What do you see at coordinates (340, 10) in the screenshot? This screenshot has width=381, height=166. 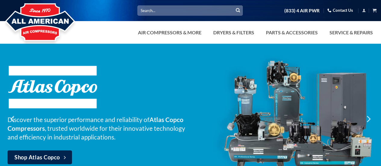 I see `a: Contact Us` at bounding box center [340, 10].